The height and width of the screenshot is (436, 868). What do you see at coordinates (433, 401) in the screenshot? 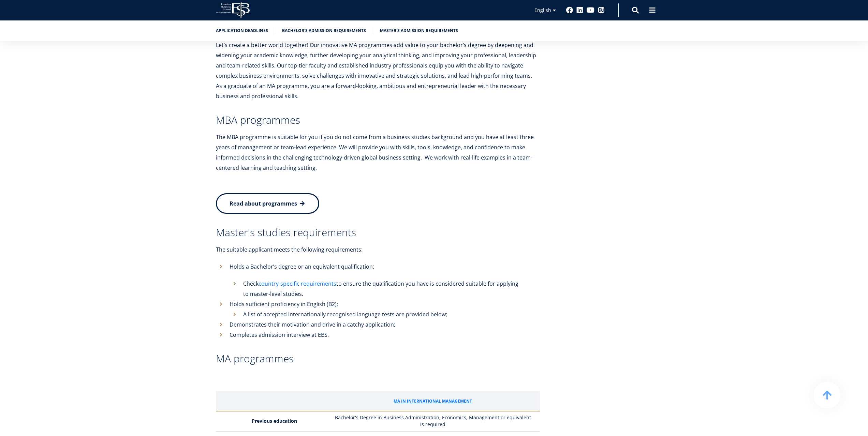
I see `a: MA in International Management` at bounding box center [433, 401].